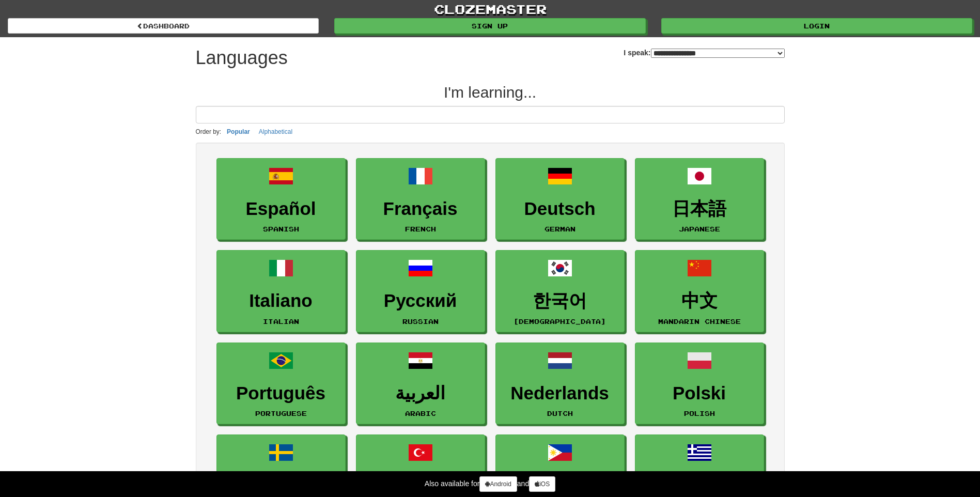  What do you see at coordinates (421, 291) in the screenshot?
I see `a: РусскийRussian` at bounding box center [421, 291].